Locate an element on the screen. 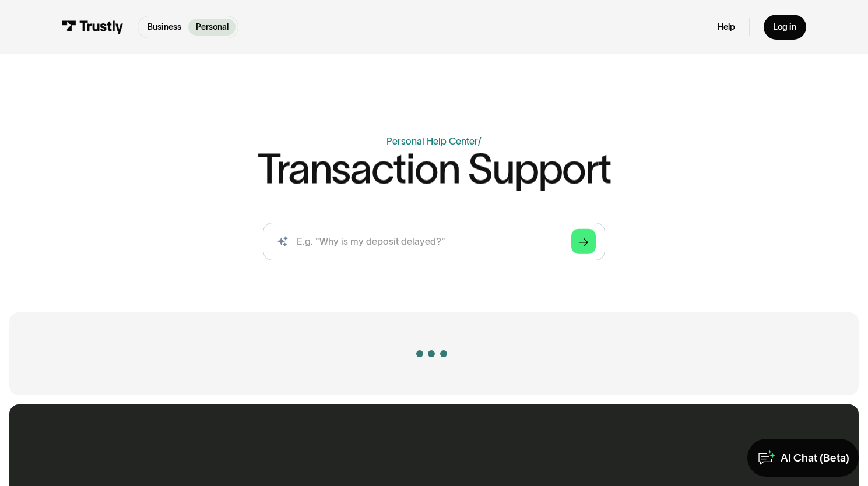 The image size is (868, 486). div: AI Chat (Beta) is located at coordinates (815, 458).